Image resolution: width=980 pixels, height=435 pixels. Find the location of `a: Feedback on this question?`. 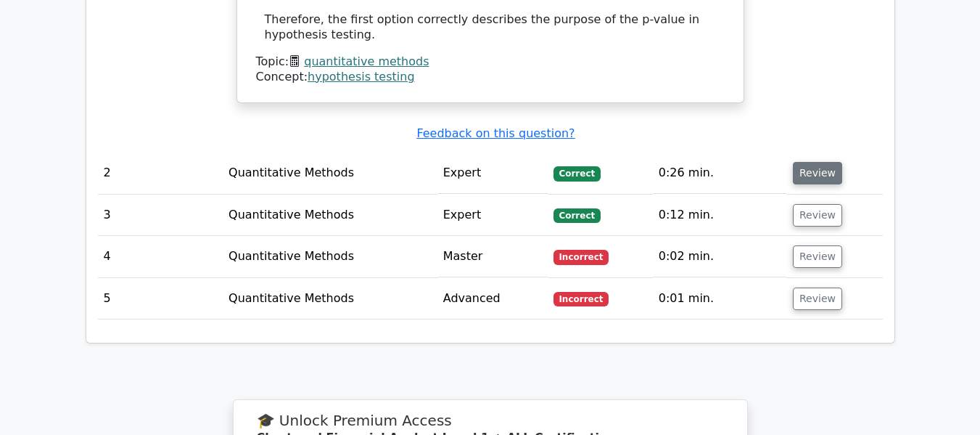

a: Feedback on this question? is located at coordinates (496, 133).